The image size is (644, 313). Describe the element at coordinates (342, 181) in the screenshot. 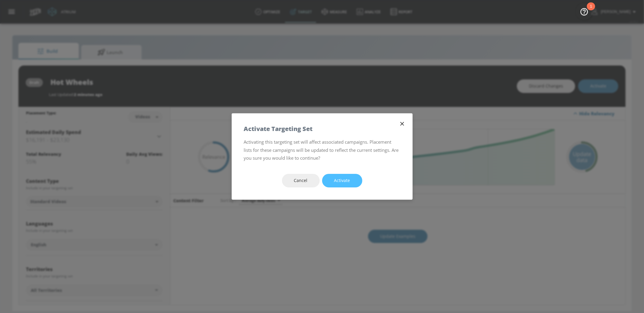

I see `button: Activate` at that location.